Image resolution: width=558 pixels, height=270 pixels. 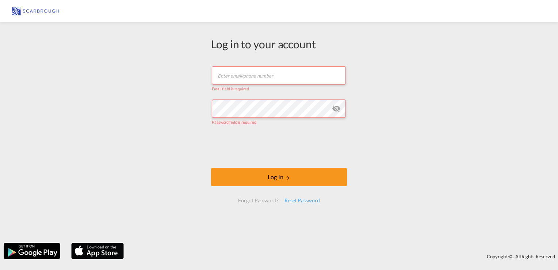 I want to click on img: google.png, so click(x=32, y=251).